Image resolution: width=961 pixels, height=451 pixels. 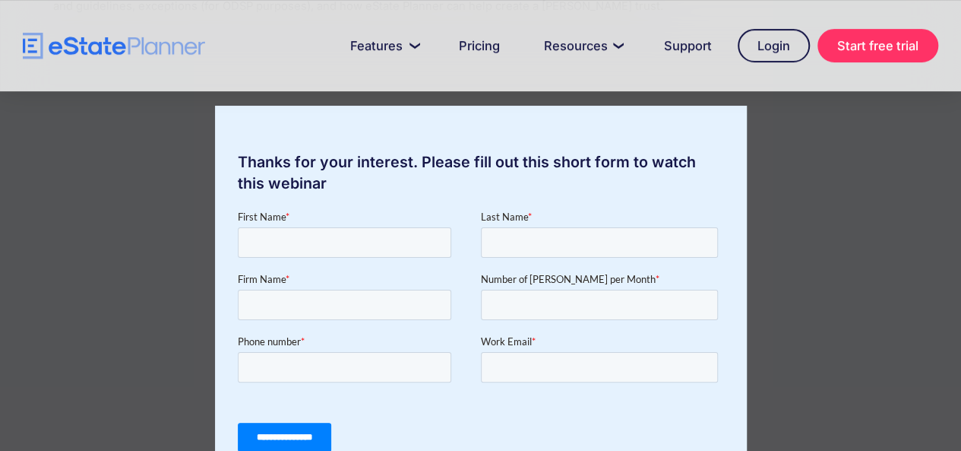 What do you see at coordinates (267, 8) in the screenshot?
I see `span: Last Name` at bounding box center [267, 8].